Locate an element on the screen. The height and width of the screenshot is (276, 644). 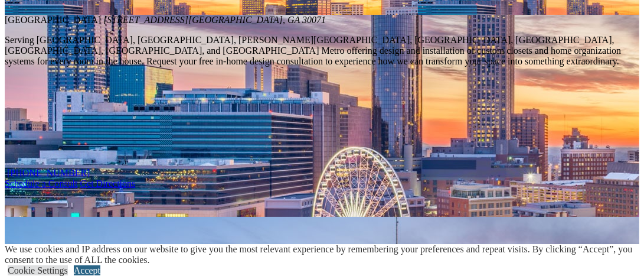
div: We use cookies and IP address on our website to give you the most relevant experience by remember... is located at coordinates (324, 254).